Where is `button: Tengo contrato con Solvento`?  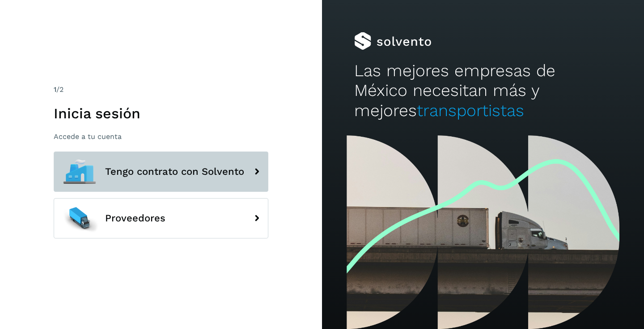
button: Tengo contrato con Solvento is located at coordinates (161, 172).